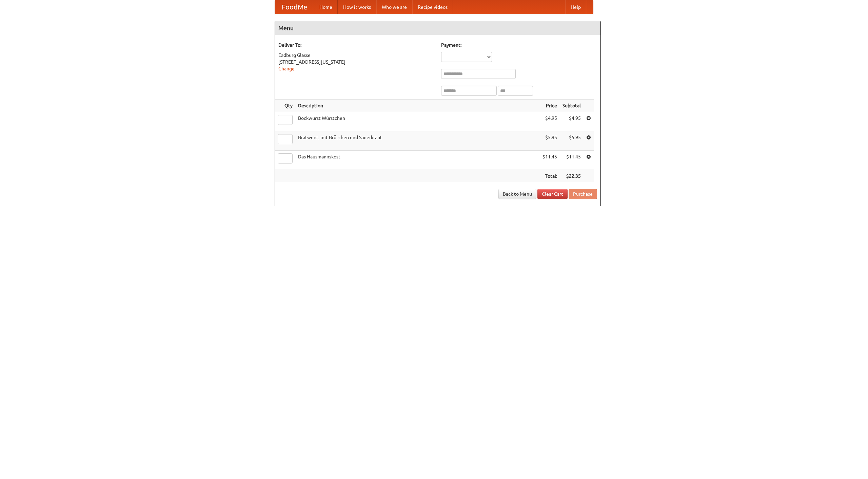  What do you see at coordinates (518, 194) in the screenshot?
I see `a: Back to Menu` at bounding box center [518, 194].